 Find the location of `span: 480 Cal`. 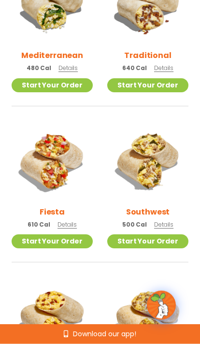

span: 480 Cal is located at coordinates (39, 69).